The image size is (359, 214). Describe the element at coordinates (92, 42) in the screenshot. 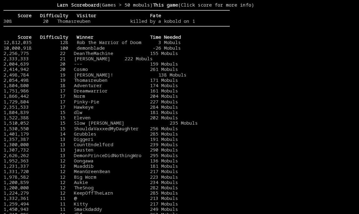

I see `a: 12,812,035 128 Rob the Warrior of Doom 3 Mobuls` at that location.